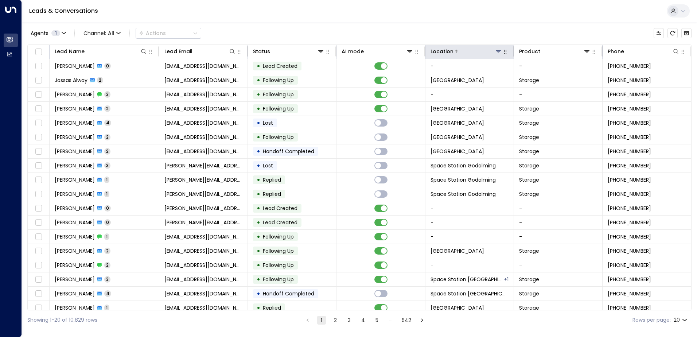  What do you see at coordinates (422, 320) in the screenshot?
I see `button: Go to next page` at bounding box center [422, 320].